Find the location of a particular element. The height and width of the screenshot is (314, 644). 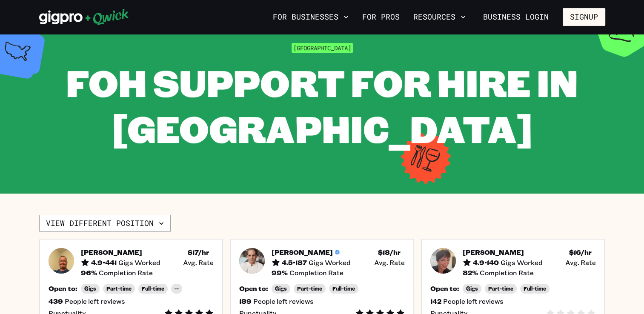

h5: 189 is located at coordinates (245, 302).